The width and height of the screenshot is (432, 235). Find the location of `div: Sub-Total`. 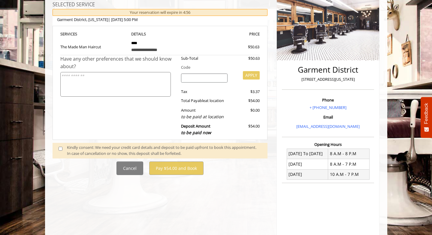

div: Sub-Total is located at coordinates (204, 58).